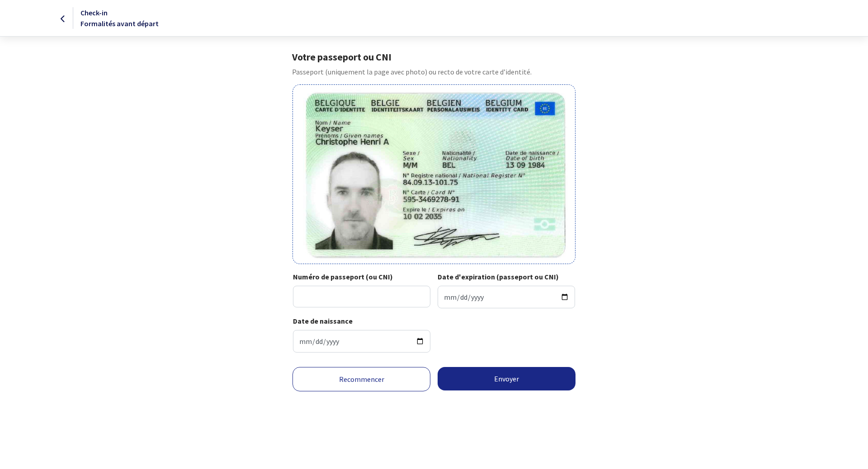  Describe the element at coordinates (498, 277) in the screenshot. I see `strong: Date d'expiration (passeport ou CNI)` at that location.